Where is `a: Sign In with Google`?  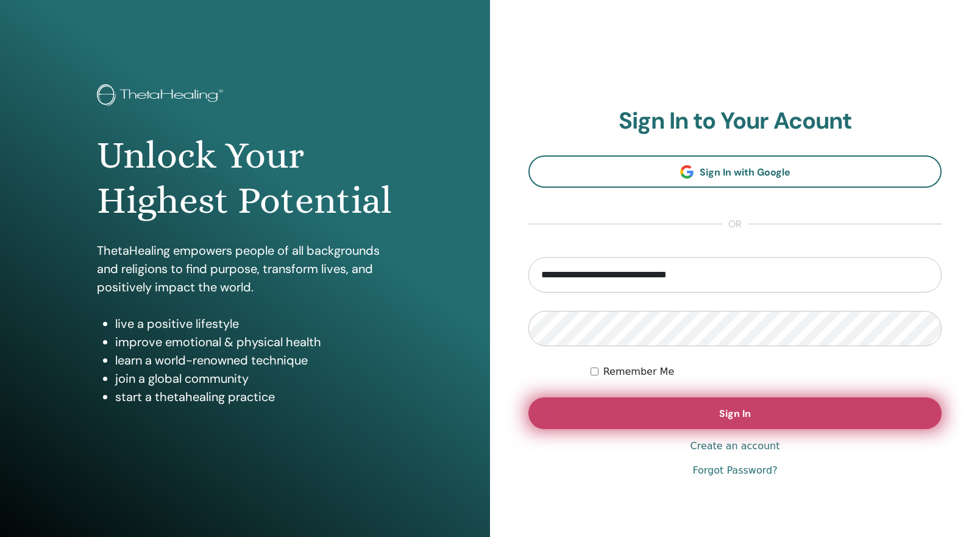
a: Sign In with Google is located at coordinates (735, 171).